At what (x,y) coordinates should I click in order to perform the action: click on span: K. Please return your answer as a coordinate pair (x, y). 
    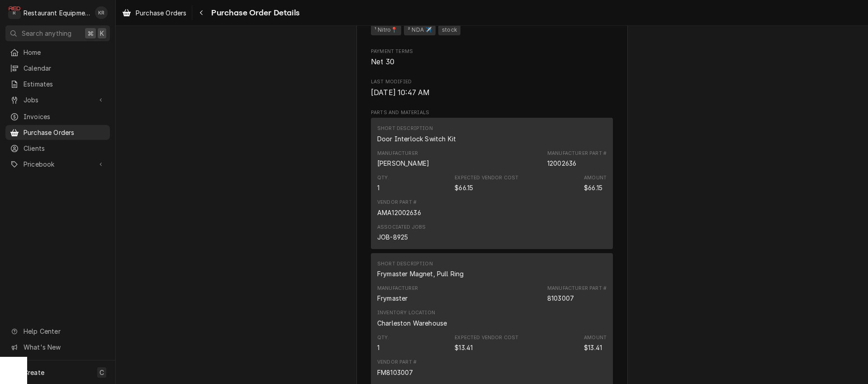
    Looking at the image, I should click on (102, 33).